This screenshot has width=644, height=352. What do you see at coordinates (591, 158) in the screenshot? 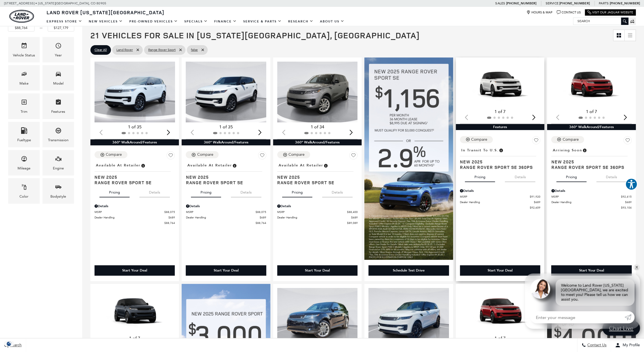
I see `a: Arriving SoonNew 2025Range Rover Sport SE 360PS` at bounding box center [591, 158].